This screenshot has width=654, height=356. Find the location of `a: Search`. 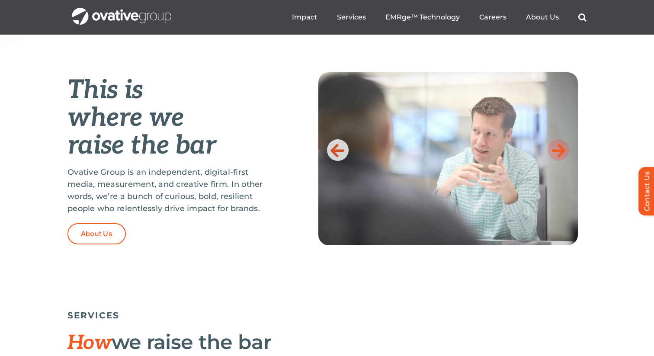

a: Search is located at coordinates (582, 17).